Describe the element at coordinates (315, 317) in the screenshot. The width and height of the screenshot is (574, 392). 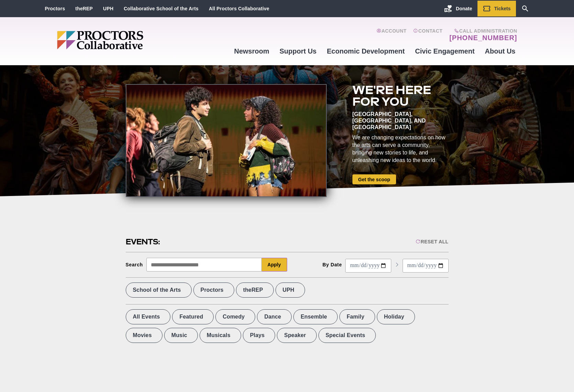
I see `label: Ensemble` at that location.